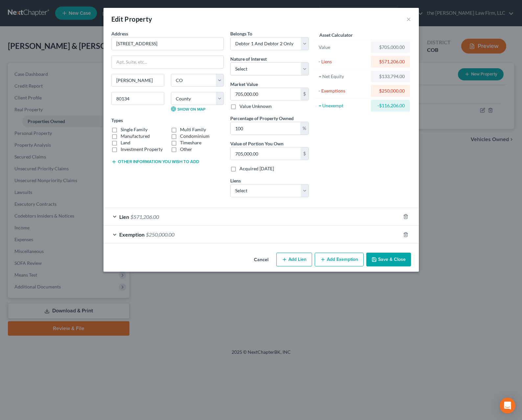 This screenshot has width=522, height=420. Describe the element at coordinates (119, 33) in the screenshot. I see `span: Address` at that location.